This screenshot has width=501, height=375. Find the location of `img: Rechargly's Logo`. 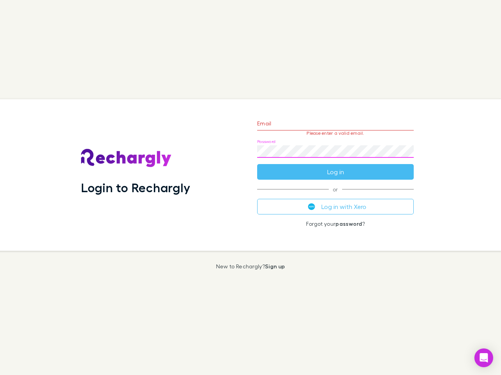

img: Rechargly's Logo is located at coordinates (126, 158).